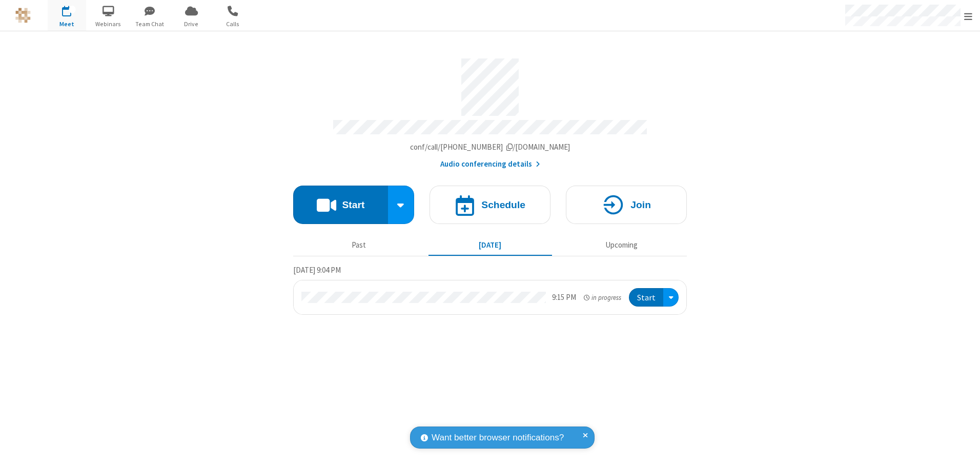 The width and height of the screenshot is (980, 466). What do you see at coordinates (490, 147) in the screenshot?
I see `span: Copy my meeting room link` at bounding box center [490, 147].